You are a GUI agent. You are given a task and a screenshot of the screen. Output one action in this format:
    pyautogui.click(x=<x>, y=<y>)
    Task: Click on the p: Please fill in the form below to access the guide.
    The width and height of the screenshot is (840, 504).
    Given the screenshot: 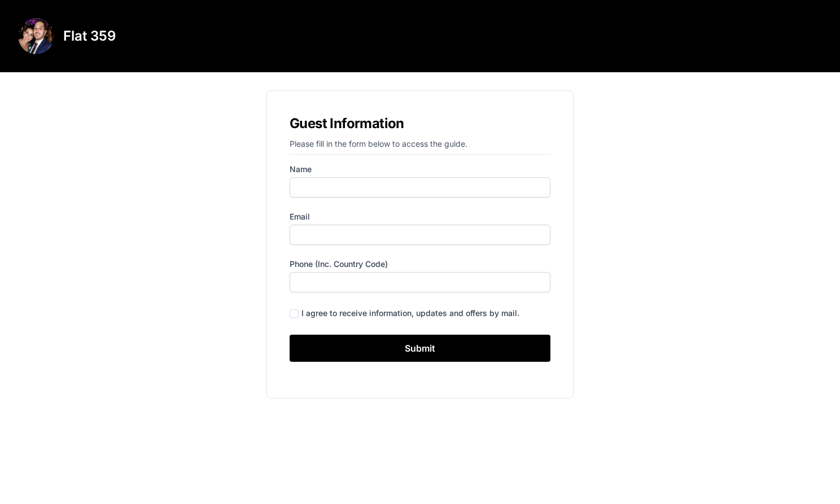 What is the action you would take?
    pyautogui.click(x=420, y=146)
    